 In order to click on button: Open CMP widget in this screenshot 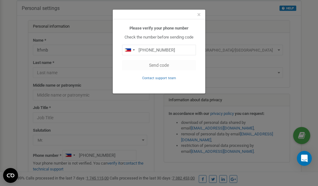, I will do `click(11, 176)`.